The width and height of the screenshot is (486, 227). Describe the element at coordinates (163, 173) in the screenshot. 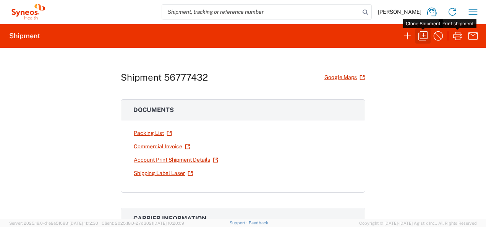

I see `a: Shipping Label Laser` at that location.